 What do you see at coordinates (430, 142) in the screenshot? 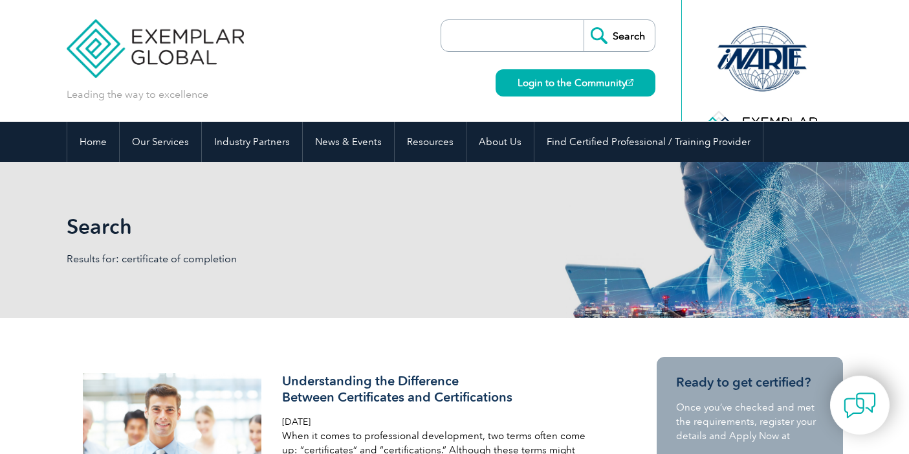
I see `a: Resources` at bounding box center [430, 142].